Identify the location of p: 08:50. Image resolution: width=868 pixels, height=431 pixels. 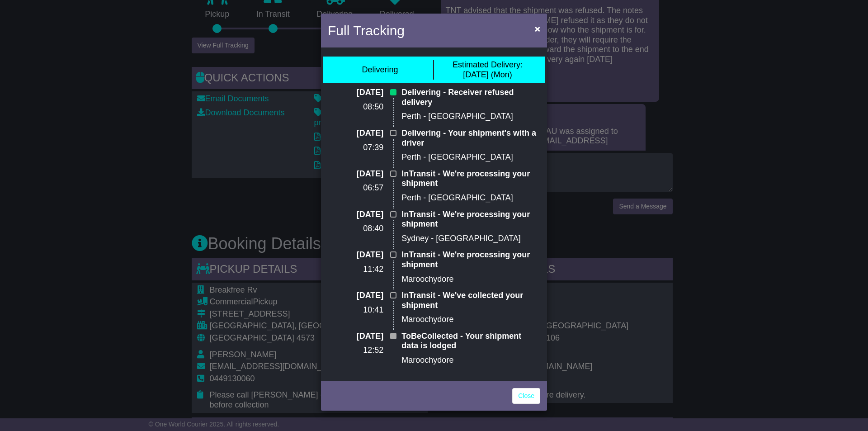
(356, 108).